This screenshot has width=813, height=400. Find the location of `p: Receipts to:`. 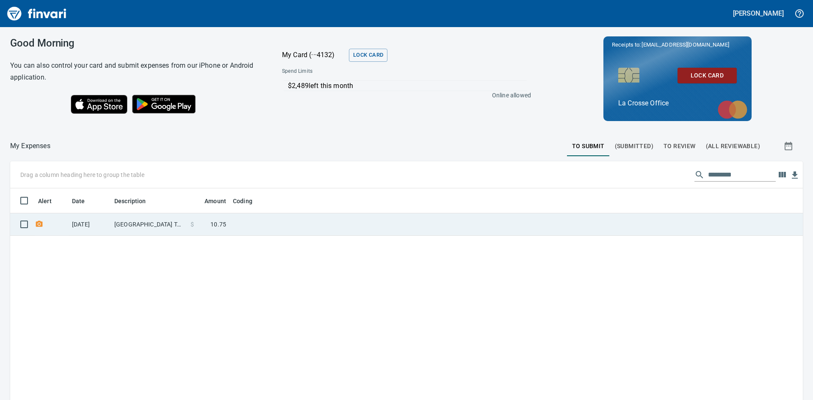

p: Receipts to: is located at coordinates (677, 45).